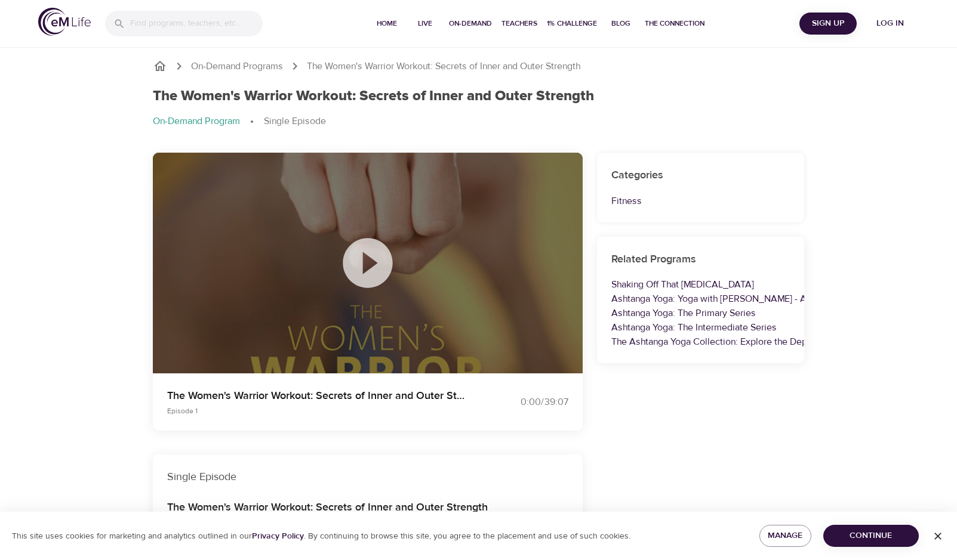  I want to click on div: 0:00 / 39:07, so click(523, 402).